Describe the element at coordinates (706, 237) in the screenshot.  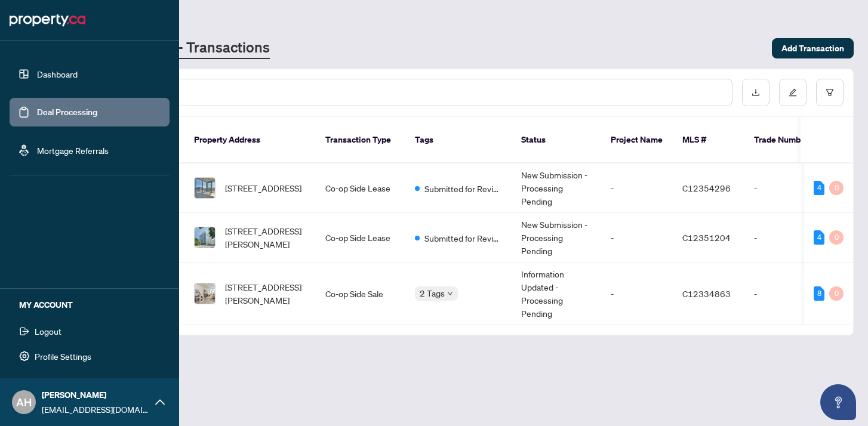
I see `span: C12351204` at that location.